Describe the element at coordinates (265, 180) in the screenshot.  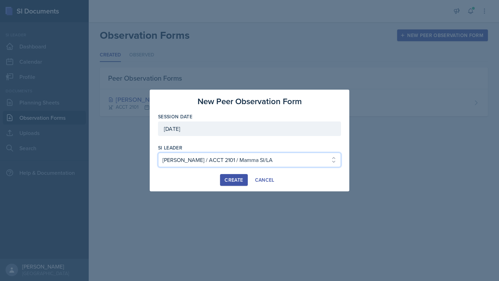
I see `button: Cancel` at that location.